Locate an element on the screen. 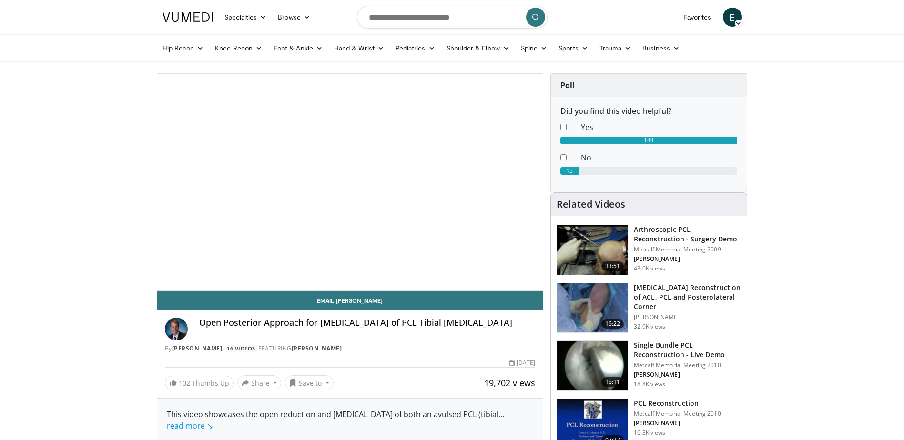 The image size is (904, 440). button: Share is located at coordinates (259, 383).